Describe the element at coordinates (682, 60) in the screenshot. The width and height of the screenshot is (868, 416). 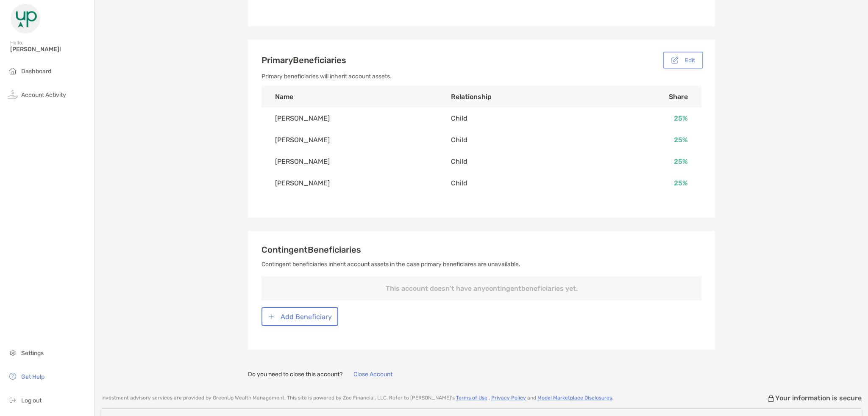
I see `button: Edit` at that location.